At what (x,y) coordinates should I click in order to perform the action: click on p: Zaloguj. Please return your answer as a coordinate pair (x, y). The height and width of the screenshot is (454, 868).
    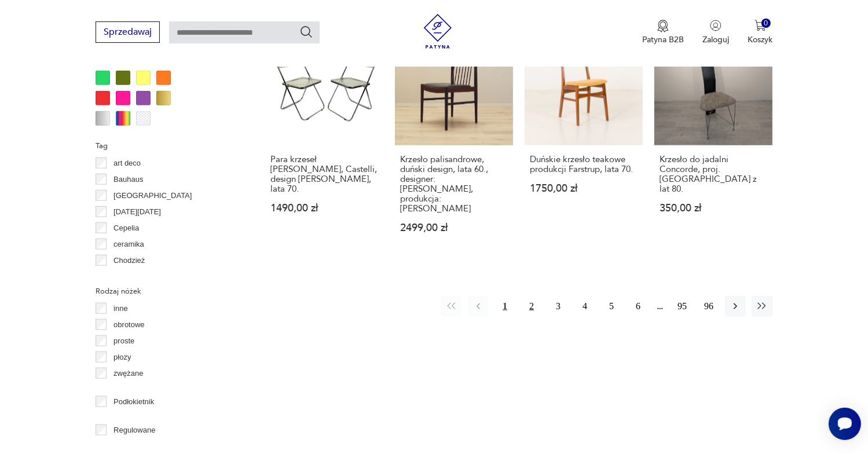
    Looking at the image, I should click on (715, 39).